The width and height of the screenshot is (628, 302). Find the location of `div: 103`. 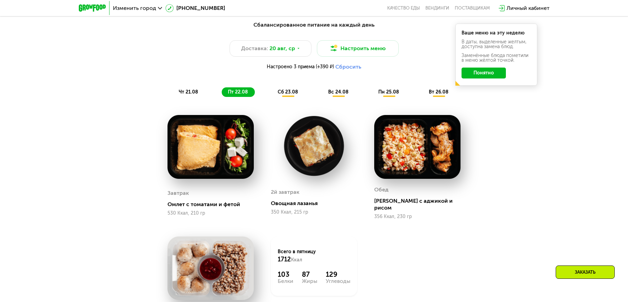

div: 103 is located at coordinates (286, 274).